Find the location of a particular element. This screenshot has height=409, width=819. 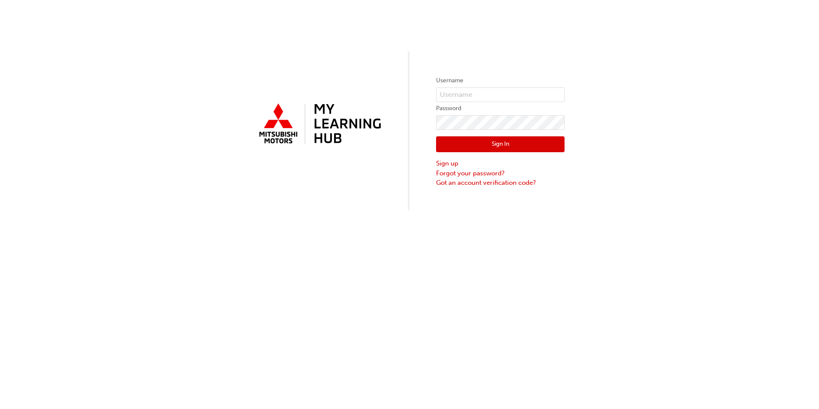

input: Username is located at coordinates (500, 95).